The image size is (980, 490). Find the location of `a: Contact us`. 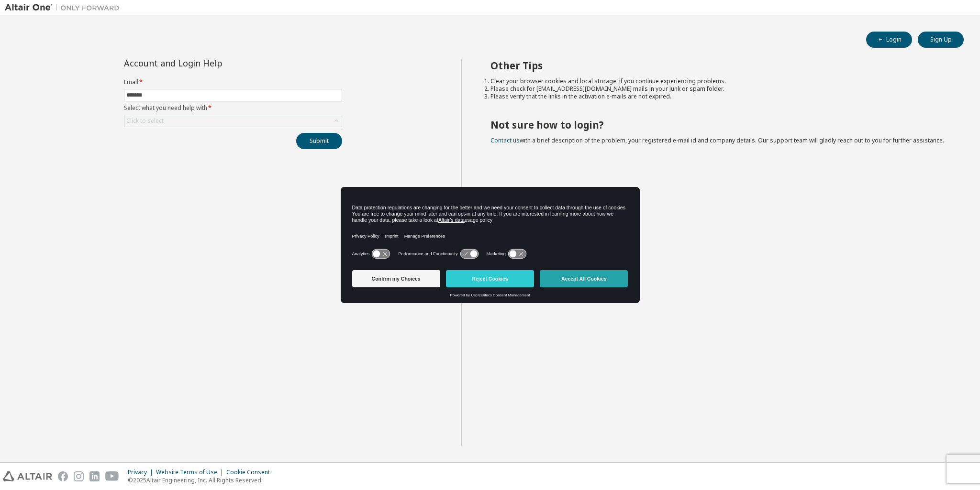

a: Contact us is located at coordinates (505, 140).